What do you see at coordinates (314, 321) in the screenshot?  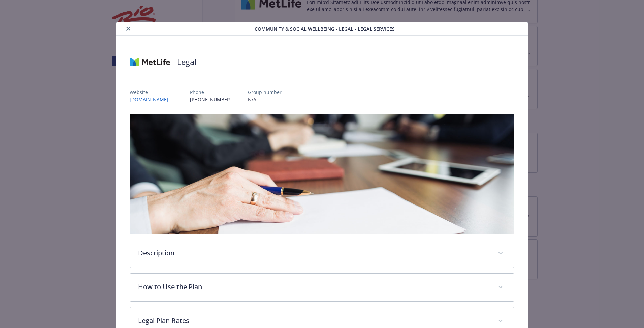 I see `p: Legal Plan Rates` at bounding box center [314, 321].